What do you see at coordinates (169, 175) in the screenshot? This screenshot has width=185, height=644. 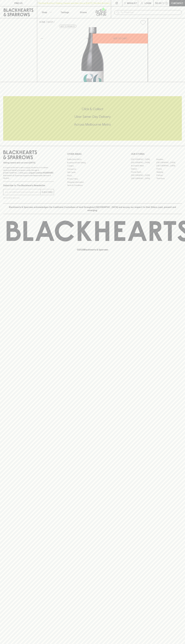 I see `a: Prahran` at bounding box center [169, 175].